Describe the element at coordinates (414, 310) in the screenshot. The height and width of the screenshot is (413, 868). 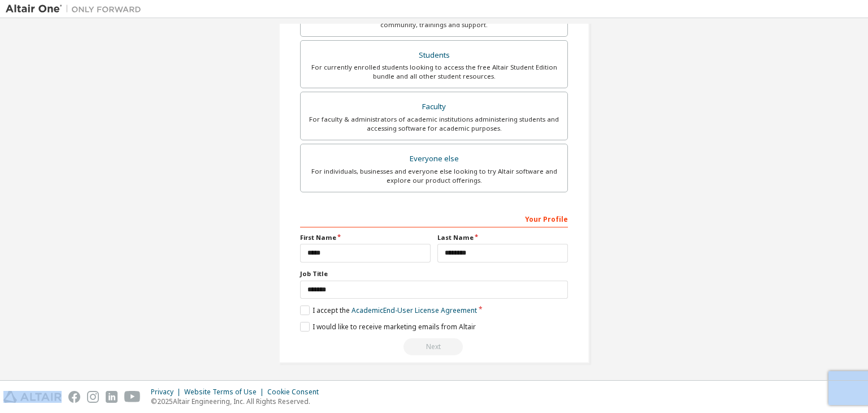
I see `a: Academic End-User License Agreement` at that location.